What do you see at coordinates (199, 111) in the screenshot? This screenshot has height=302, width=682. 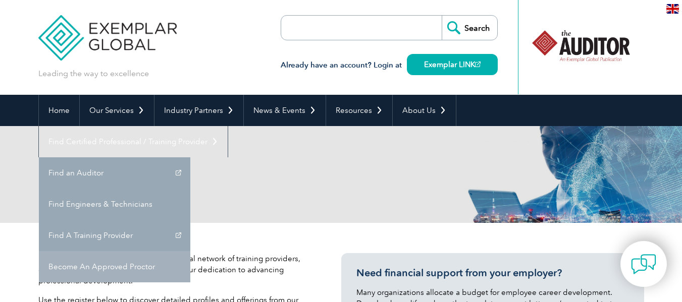 I see `a: Industry Partners` at bounding box center [199, 111].